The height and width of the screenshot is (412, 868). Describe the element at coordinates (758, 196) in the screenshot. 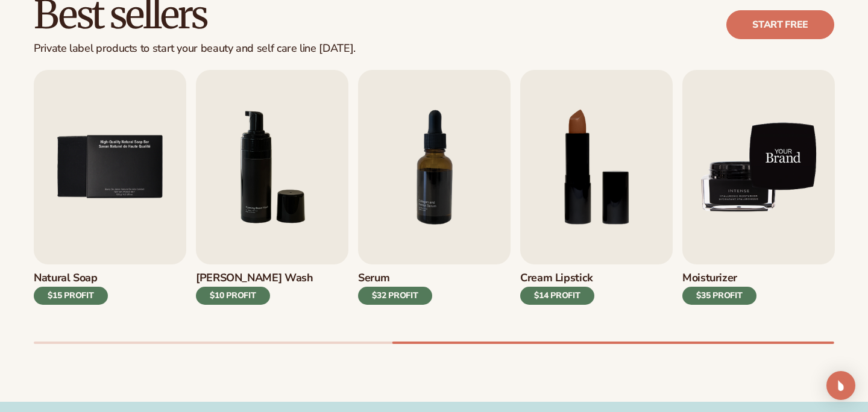

I see `a: 9 / 9` at that location.